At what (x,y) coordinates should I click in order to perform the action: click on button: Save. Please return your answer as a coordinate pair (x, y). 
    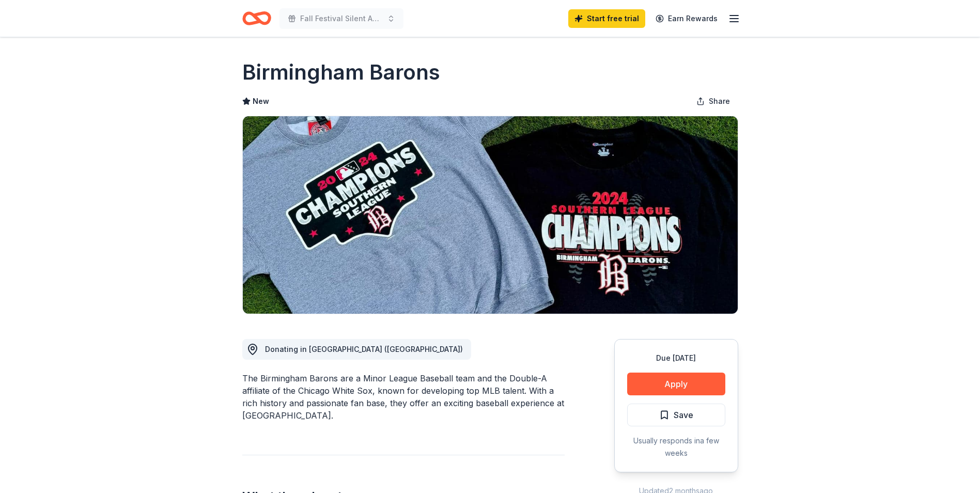
    Looking at the image, I should click on (676, 415).